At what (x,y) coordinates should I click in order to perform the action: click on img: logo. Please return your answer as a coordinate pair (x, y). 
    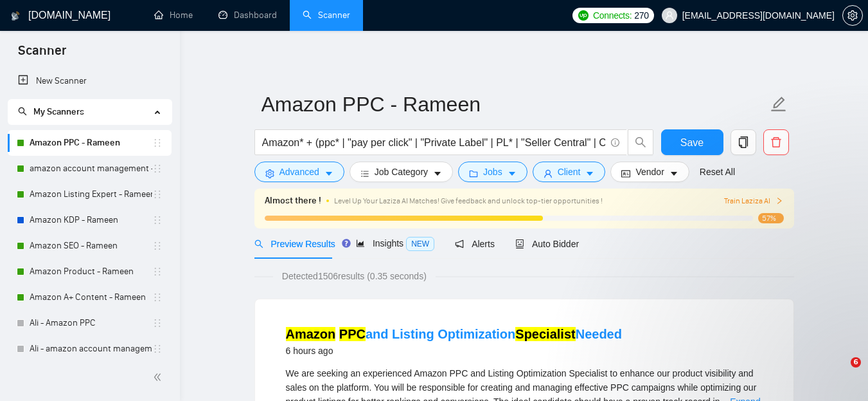
    Looking at the image, I should click on (15, 16).